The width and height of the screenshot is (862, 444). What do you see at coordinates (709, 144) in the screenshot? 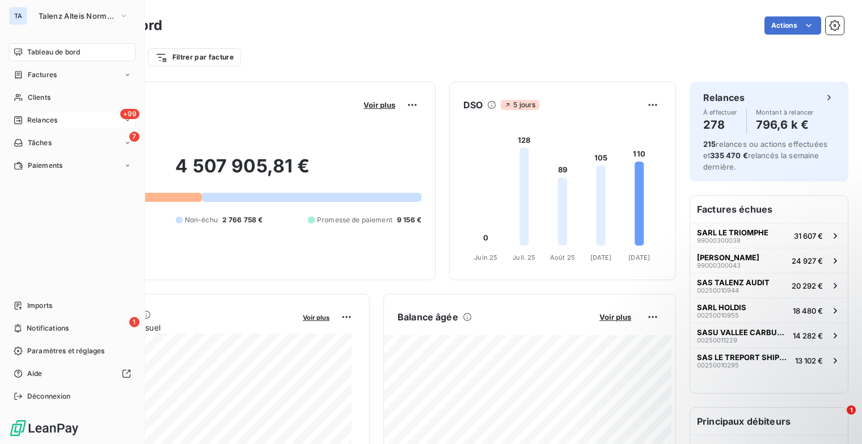
I see `span: 215` at bounding box center [709, 144].